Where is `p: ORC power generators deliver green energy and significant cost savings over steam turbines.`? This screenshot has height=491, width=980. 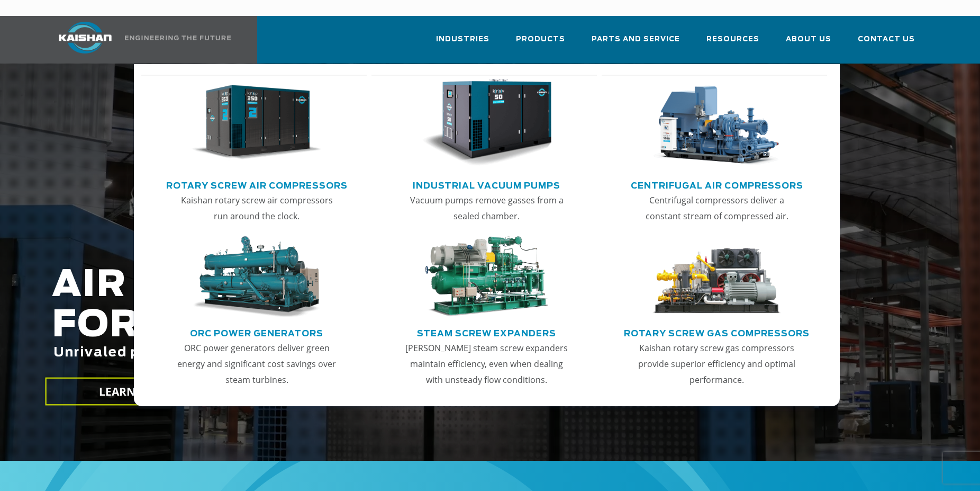 p: ORC power generators deliver green energy and significant cost savings over steam turbines. is located at coordinates (257, 364).